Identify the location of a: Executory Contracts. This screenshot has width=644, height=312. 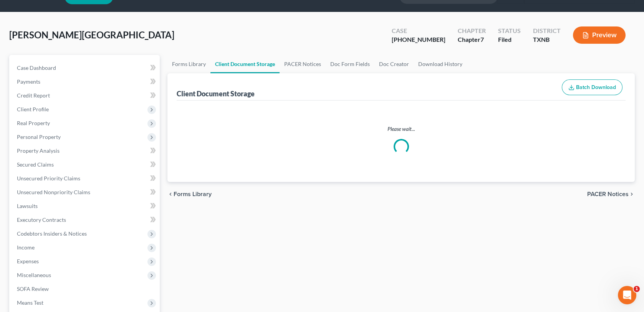
(85, 220).